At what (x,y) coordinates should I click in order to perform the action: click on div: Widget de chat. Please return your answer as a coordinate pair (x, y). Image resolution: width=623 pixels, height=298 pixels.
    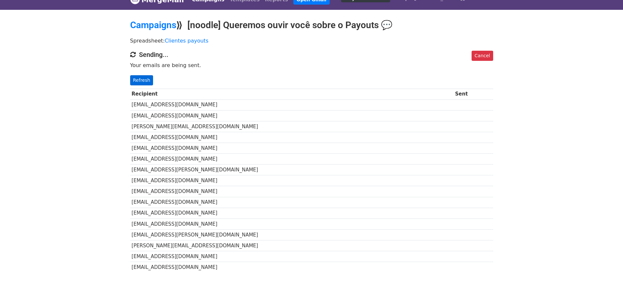
    Looking at the image, I should click on (607, 282).